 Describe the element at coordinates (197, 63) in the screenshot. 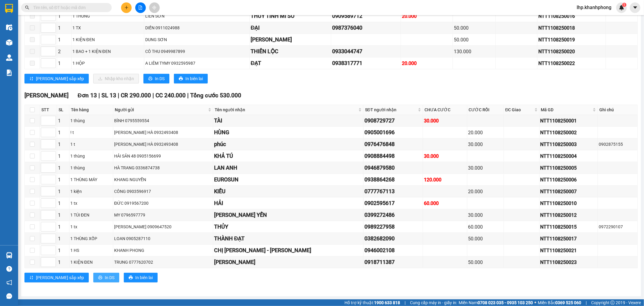

I see `div: A LIÊM TYMY 0932595987` at that location.